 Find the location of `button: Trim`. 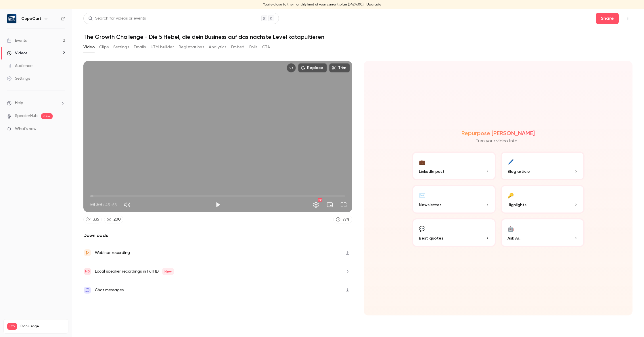

button: Trim is located at coordinates (339, 68).